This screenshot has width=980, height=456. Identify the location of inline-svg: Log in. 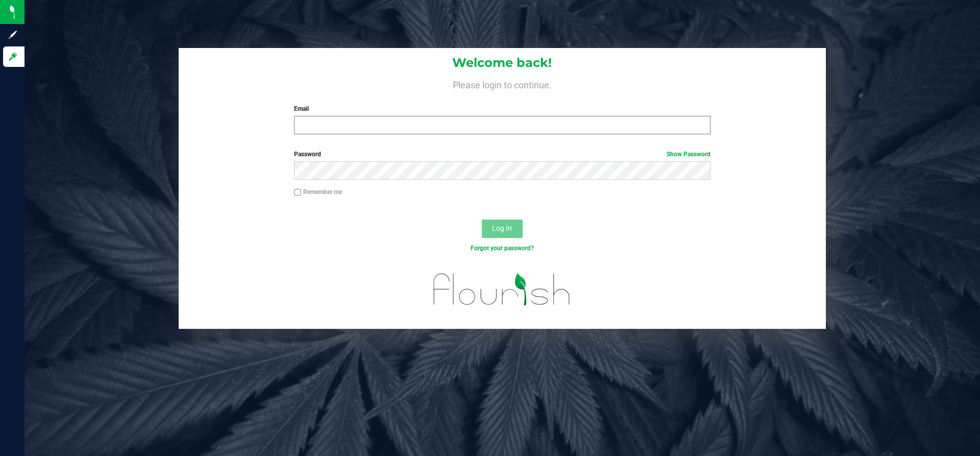
(13, 57).